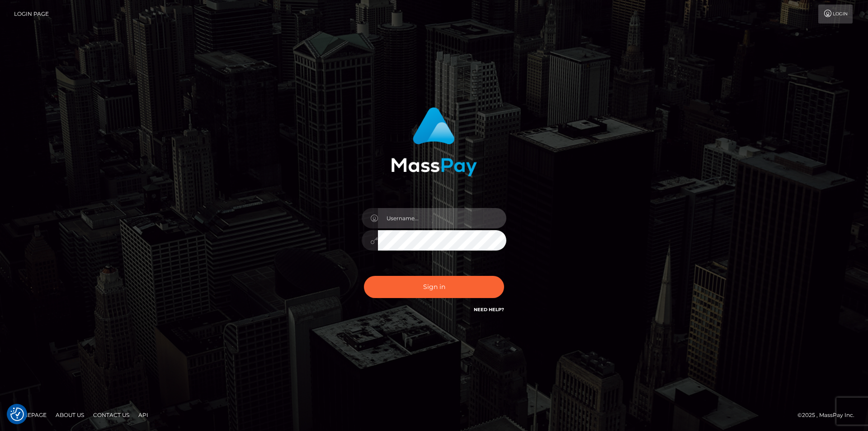  I want to click on a: Login, so click(835, 14).